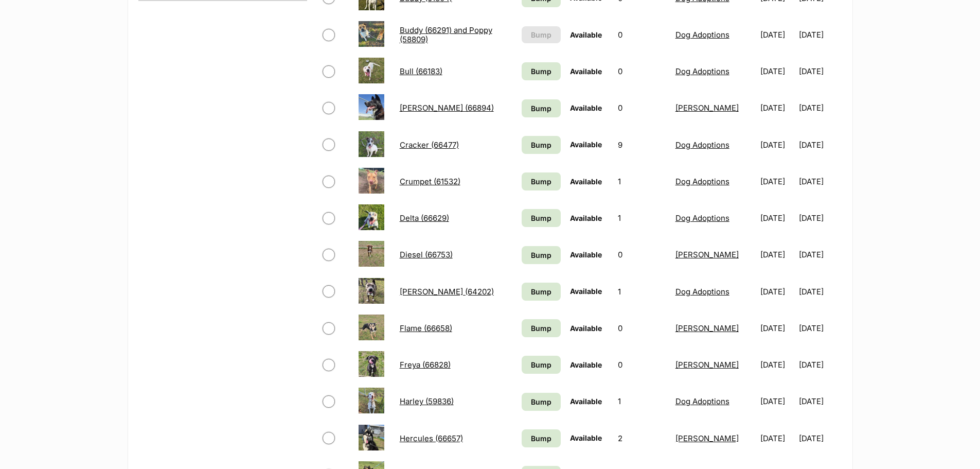  Describe the element at coordinates (430, 181) in the screenshot. I see `a: Crumpet (61532)` at that location.